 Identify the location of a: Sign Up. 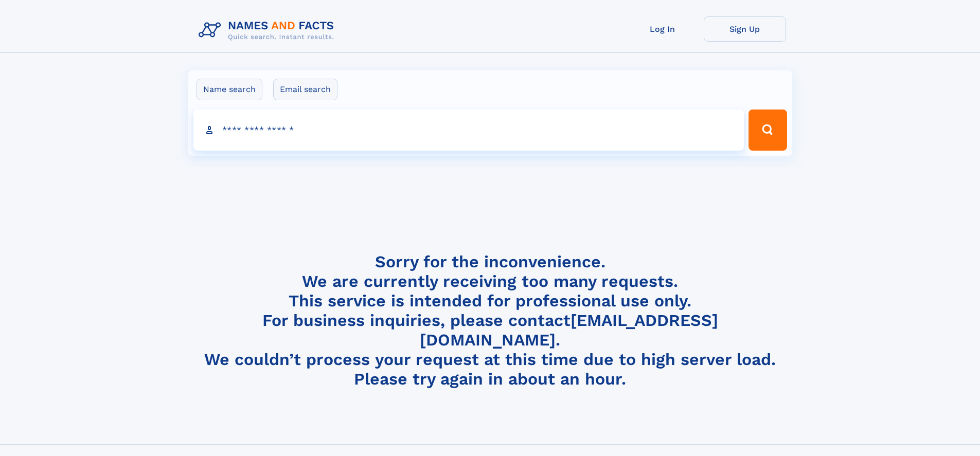
(745, 29).